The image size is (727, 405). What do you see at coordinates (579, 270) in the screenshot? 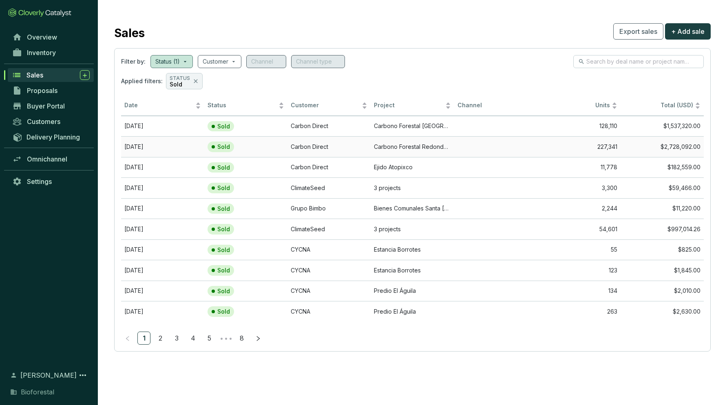
I see `td: 123` at bounding box center [579, 270].